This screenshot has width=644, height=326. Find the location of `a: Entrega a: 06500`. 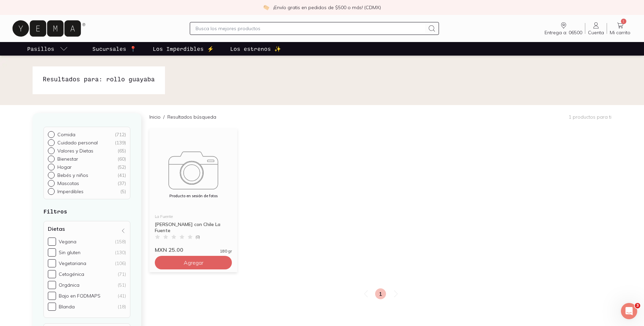

a: Entrega a: 06500 is located at coordinates (563, 29).